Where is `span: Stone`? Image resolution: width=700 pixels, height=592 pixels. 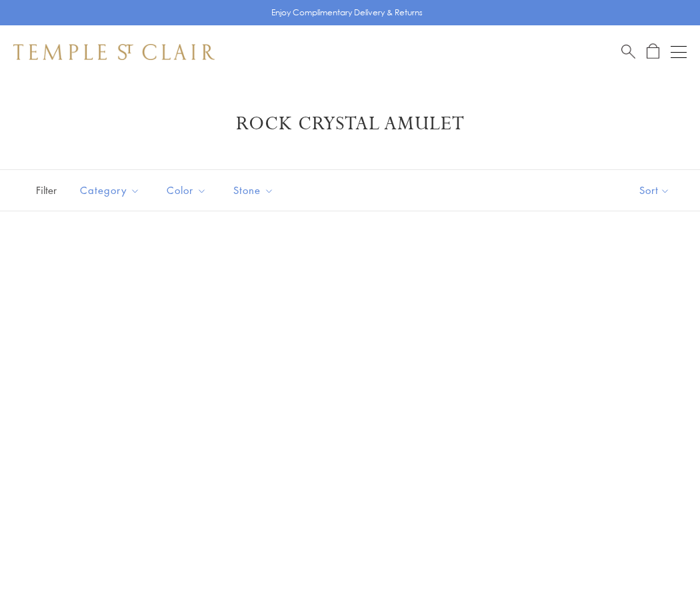
span: Stone is located at coordinates (255, 190).